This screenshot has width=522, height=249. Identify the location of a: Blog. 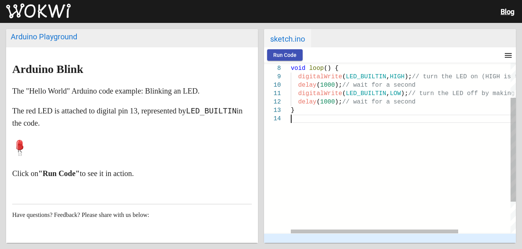
(507, 11).